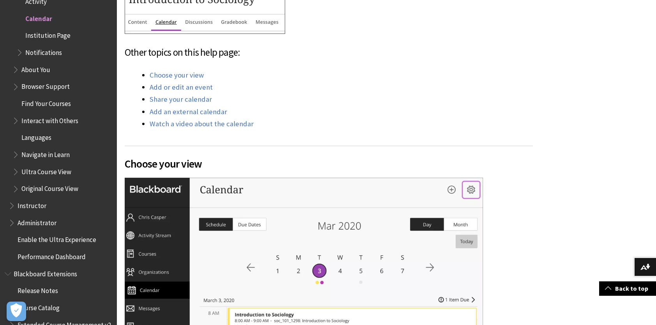  Describe the element at coordinates (627, 288) in the screenshot. I see `a: Back to top` at that location.